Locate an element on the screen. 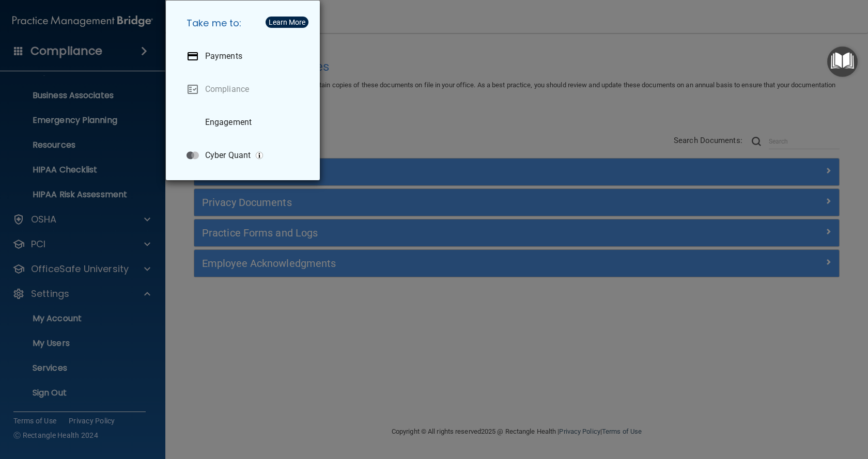 Image resolution: width=868 pixels, height=459 pixels. a: Cyber Quant is located at coordinates (245, 155).